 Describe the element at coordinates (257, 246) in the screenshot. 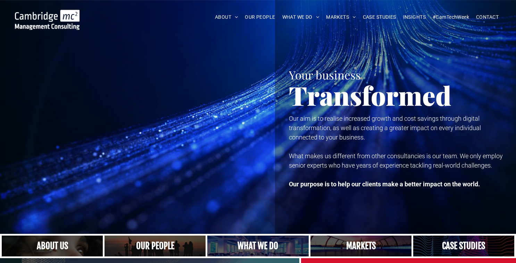

I see `a: A yoga teacher lifting his whole body off the ground in the peacock pose` at that location.